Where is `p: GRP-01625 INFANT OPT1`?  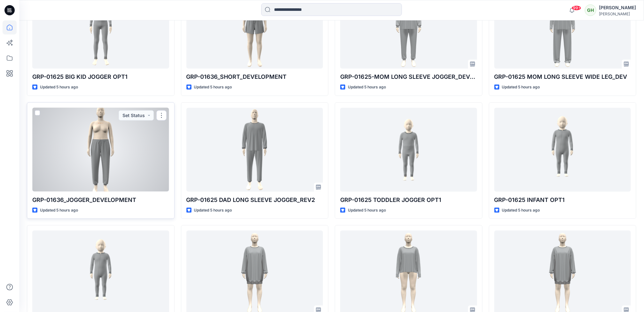 p: GRP-01625 INFANT OPT1 is located at coordinates (562, 200).